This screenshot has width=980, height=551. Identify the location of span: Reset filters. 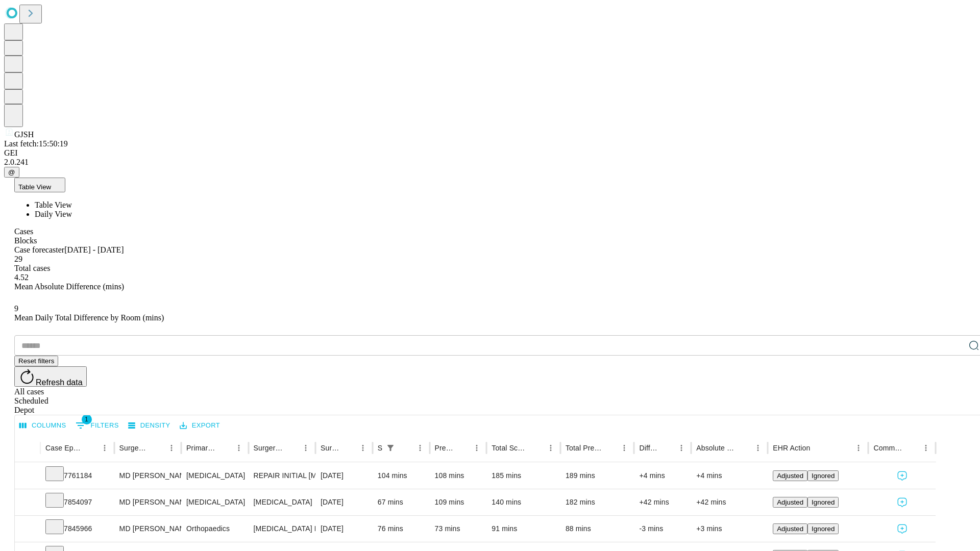
(37, 361).